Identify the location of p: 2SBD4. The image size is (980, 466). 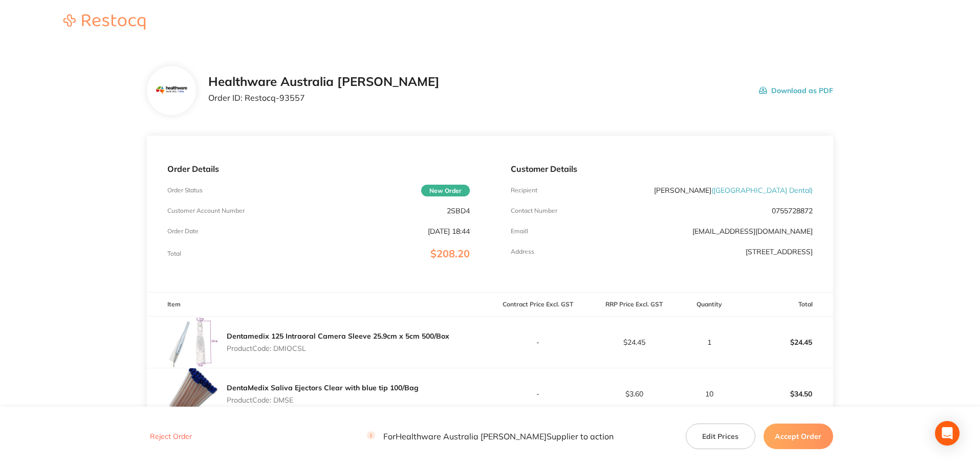
(458, 211).